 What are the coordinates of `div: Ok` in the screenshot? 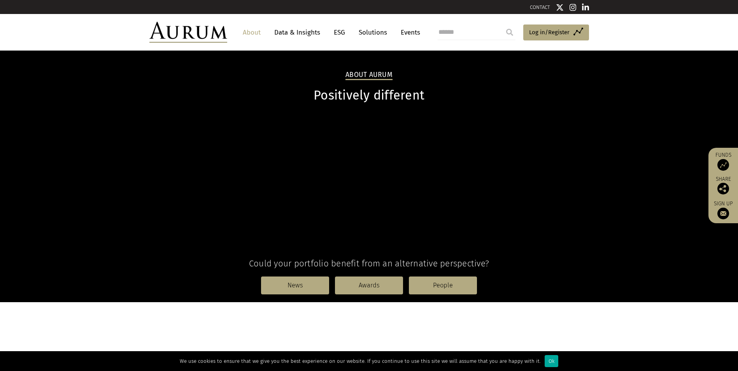 It's located at (551, 361).